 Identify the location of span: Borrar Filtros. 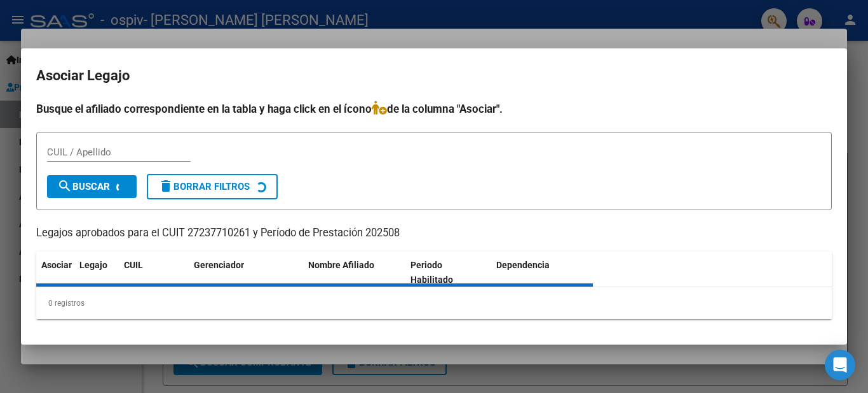
(204, 187).